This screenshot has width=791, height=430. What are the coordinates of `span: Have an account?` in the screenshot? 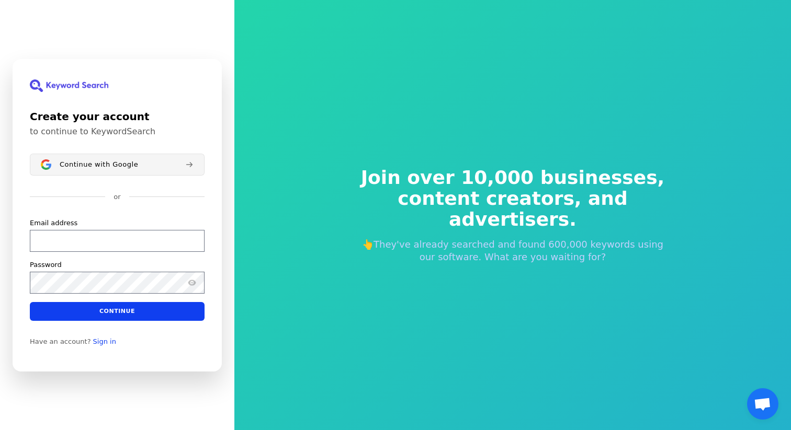 It's located at (60, 342).